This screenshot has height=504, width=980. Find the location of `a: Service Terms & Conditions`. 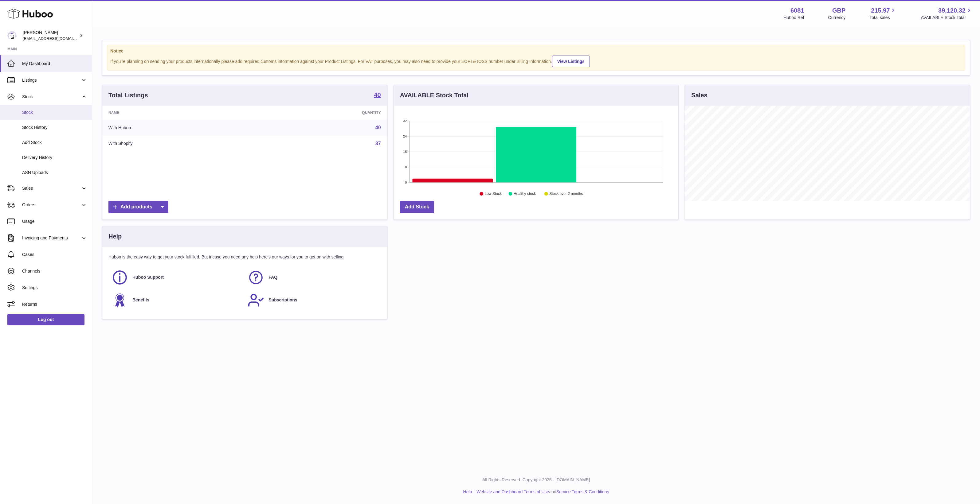

a: Service Terms & Conditions is located at coordinates (583, 492).